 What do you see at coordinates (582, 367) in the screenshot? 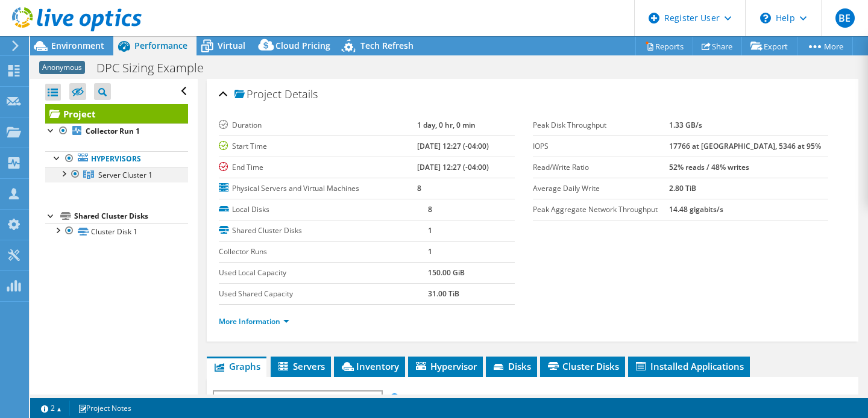
I see `span: Cluster Disks` at bounding box center [582, 367].